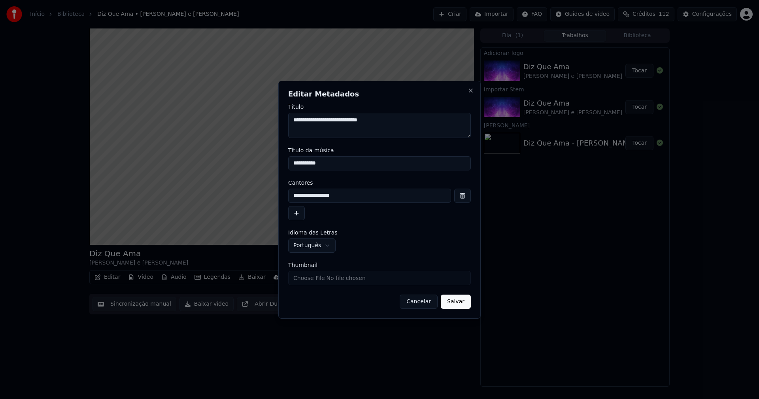 This screenshot has width=759, height=399. What do you see at coordinates (379, 150) in the screenshot?
I see `label: Título da música` at bounding box center [379, 150].